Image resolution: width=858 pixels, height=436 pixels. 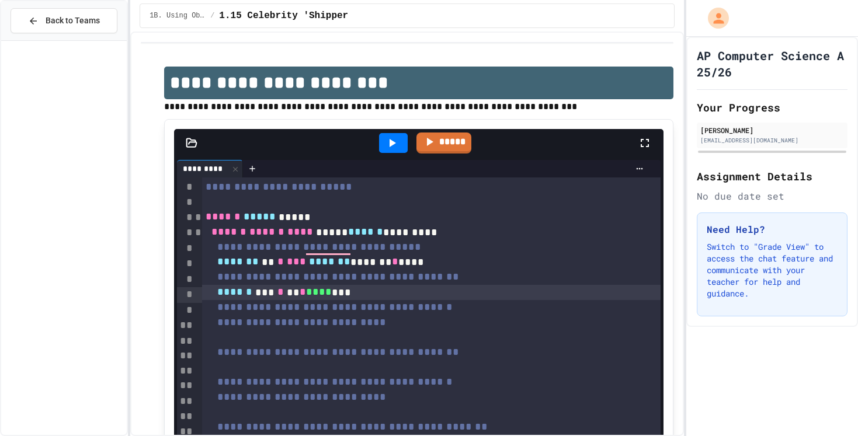 What do you see at coordinates (178, 16) in the screenshot?
I see `span: 1B. Using Objects and Methods` at bounding box center [178, 16].